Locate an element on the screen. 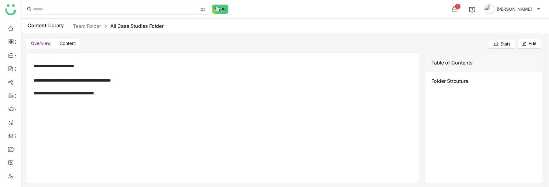 The image size is (549, 187). span: Overview is located at coordinates (41, 43).